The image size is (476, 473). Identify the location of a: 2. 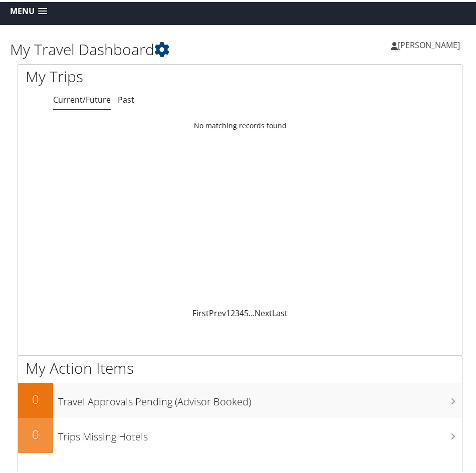
(232, 311).